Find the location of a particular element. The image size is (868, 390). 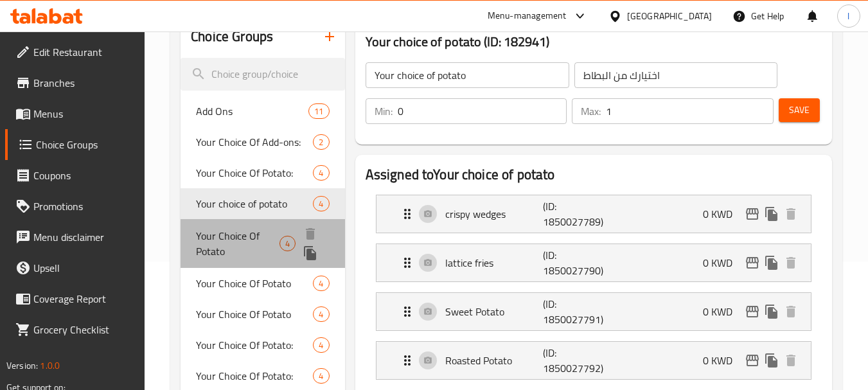

p: (ID: 1850027792) is located at coordinates (576, 360).